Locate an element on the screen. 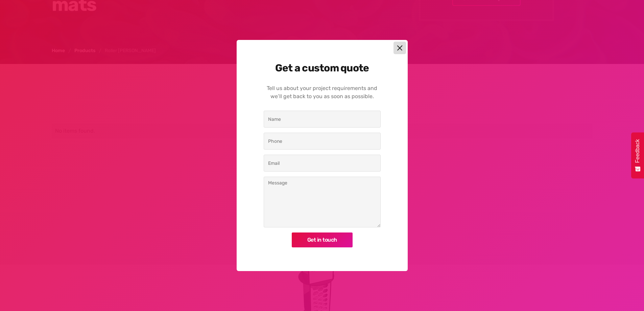 The width and height of the screenshot is (644, 311). form: Custom Quote Modal is located at coordinates (322, 179).